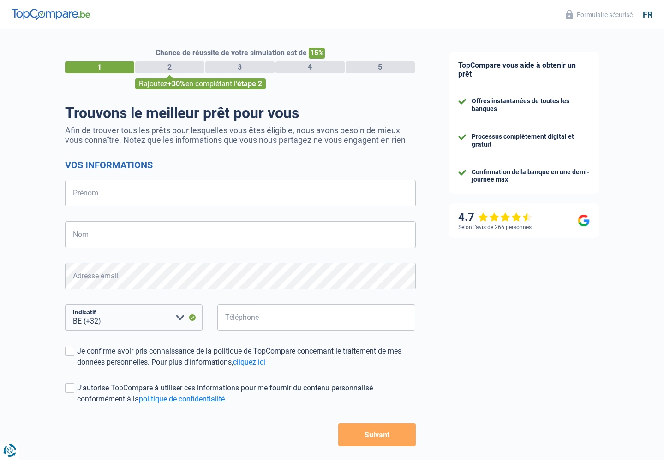 This screenshot has width=664, height=460. Describe the element at coordinates (250, 83) in the screenshot. I see `span: étape 2` at that location.